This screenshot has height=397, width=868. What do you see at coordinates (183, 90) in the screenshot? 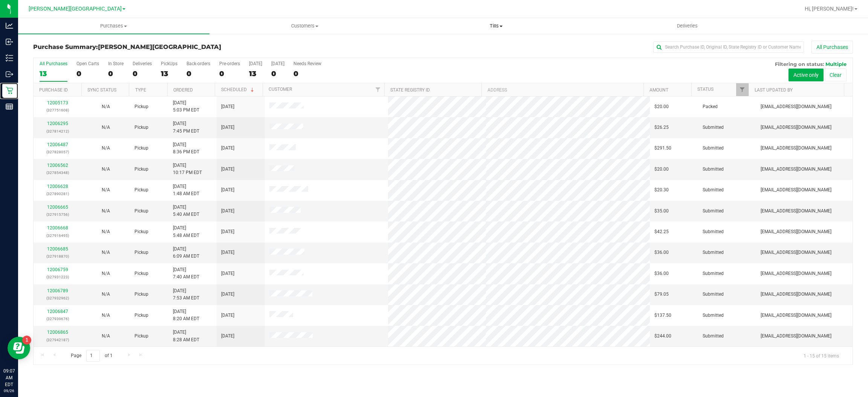
I see `a: Ordered` at bounding box center [183, 90].